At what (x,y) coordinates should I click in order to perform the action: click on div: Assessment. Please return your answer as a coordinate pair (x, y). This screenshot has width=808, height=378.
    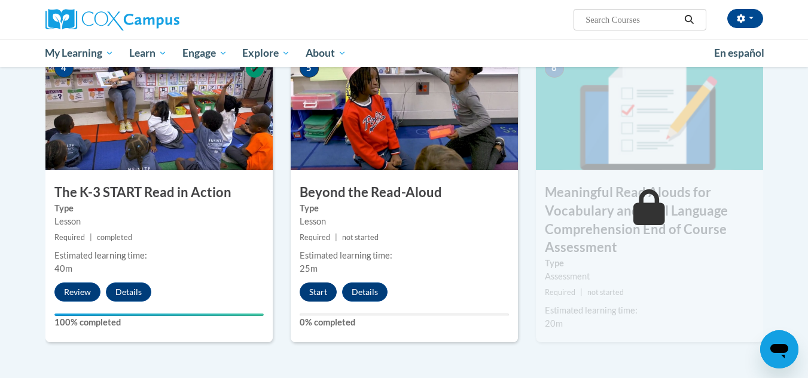
    Looking at the image, I should click on (649, 277).